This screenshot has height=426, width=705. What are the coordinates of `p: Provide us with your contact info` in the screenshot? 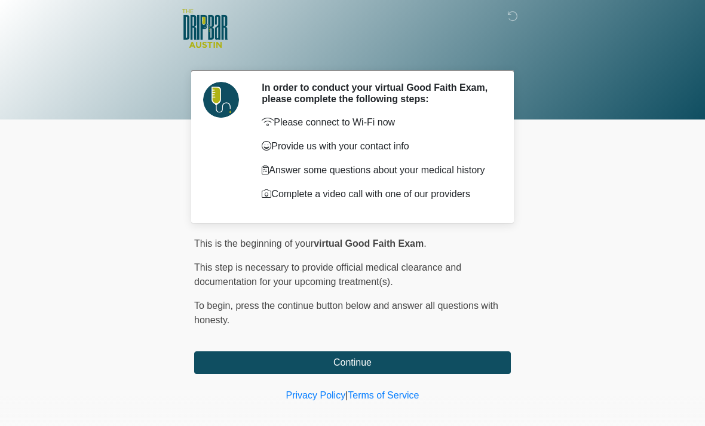 It's located at (377, 146).